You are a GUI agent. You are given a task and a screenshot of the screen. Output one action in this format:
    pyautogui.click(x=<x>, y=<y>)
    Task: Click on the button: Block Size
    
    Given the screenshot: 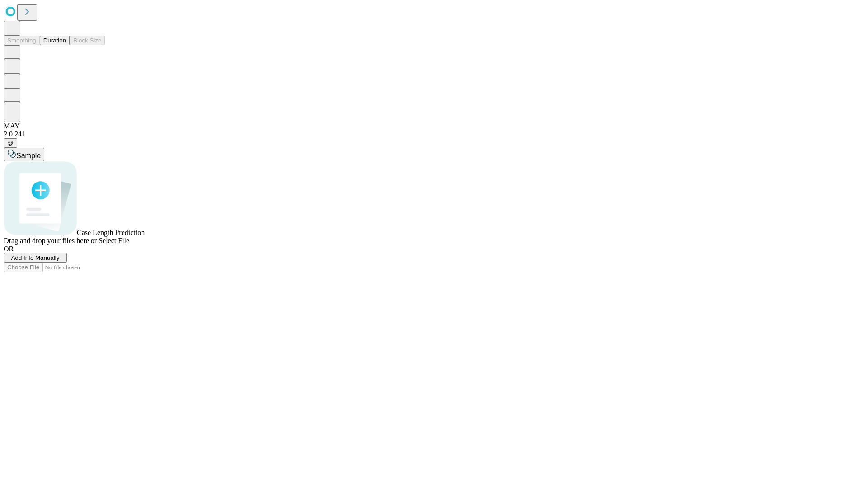 What is the action you would take?
    pyautogui.click(x=87, y=40)
    